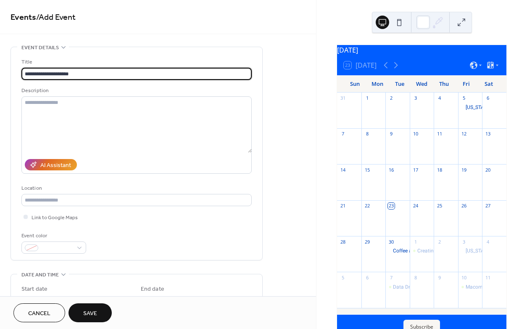 The width and height of the screenshot is (527, 329). Describe the element at coordinates (471, 107) in the screenshot. I see `div: Michigan Founders Fund: Founders First Fridays: September` at that location.